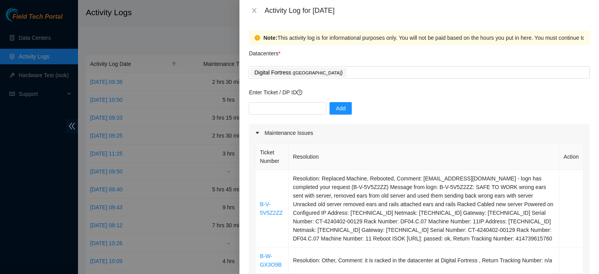 The width and height of the screenshot is (599, 274). Describe the element at coordinates (258, 38) in the screenshot. I see `span: exclamation-circle` at that location.